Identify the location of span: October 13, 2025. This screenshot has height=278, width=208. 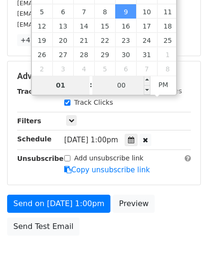
(63, 26).